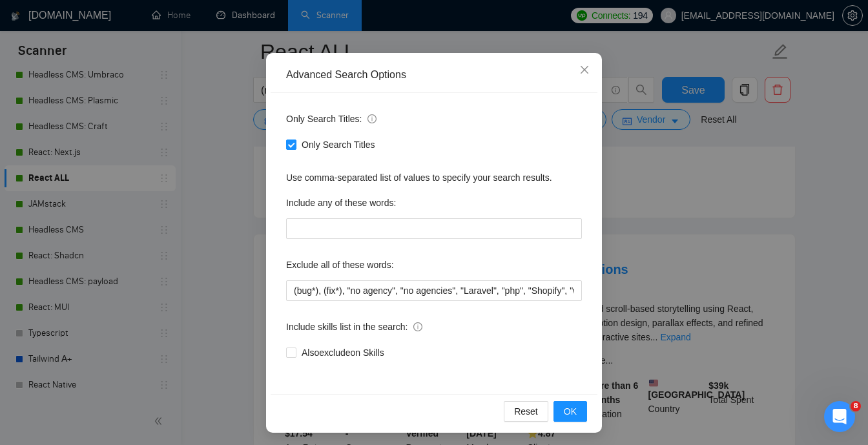  What do you see at coordinates (525, 412) in the screenshot?
I see `button: Reset` at bounding box center [525, 412].